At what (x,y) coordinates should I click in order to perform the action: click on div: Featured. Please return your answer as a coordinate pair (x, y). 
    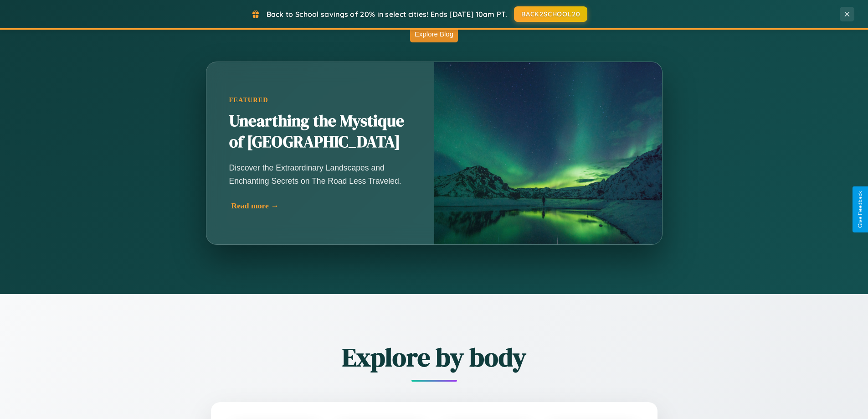
    Looking at the image, I should click on (320, 100).